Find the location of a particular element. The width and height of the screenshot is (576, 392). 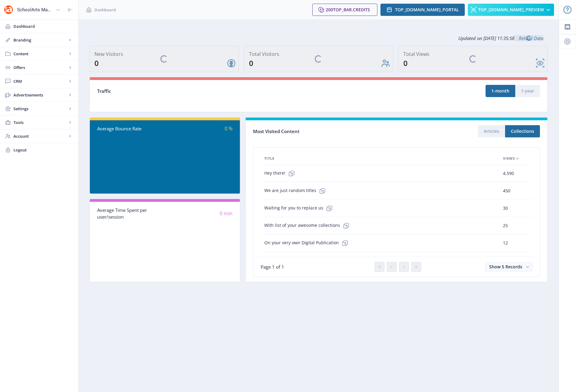

span: TOP_BAR.CREDITS is located at coordinates (351, 10).